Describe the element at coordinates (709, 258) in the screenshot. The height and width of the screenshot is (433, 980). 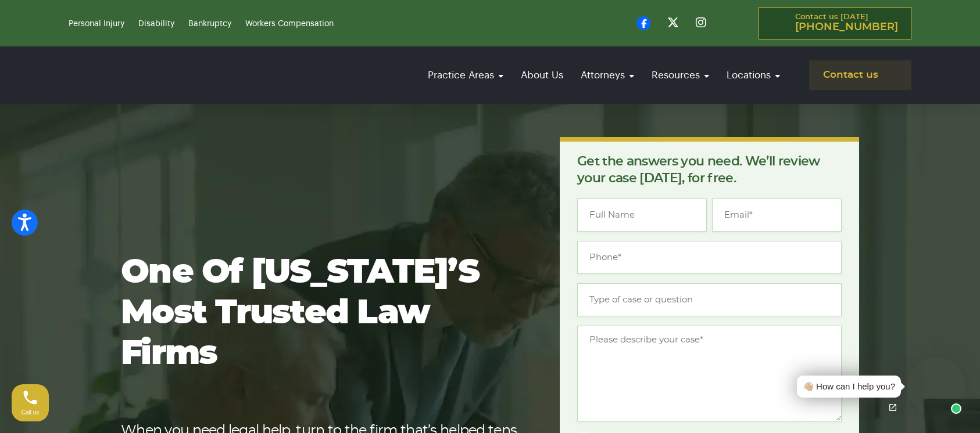
I see `input: Phone*` at that location.